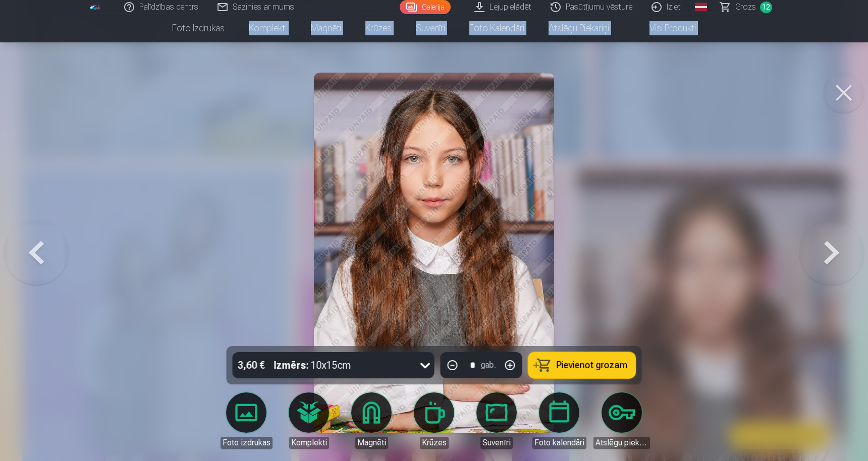  I want to click on strong: Izmērs :, so click(291, 365).